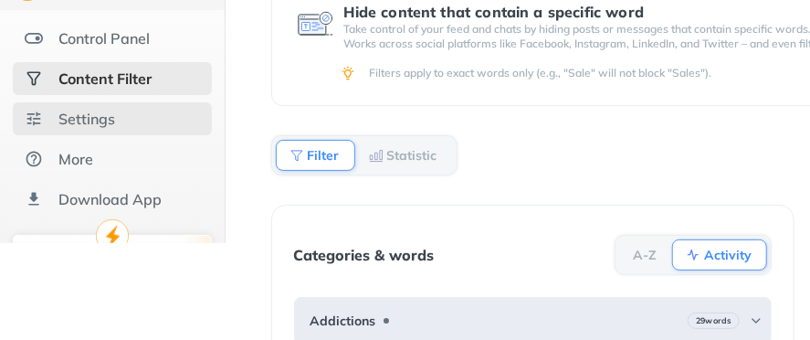  I want to click on b: Addictions, so click(343, 321).